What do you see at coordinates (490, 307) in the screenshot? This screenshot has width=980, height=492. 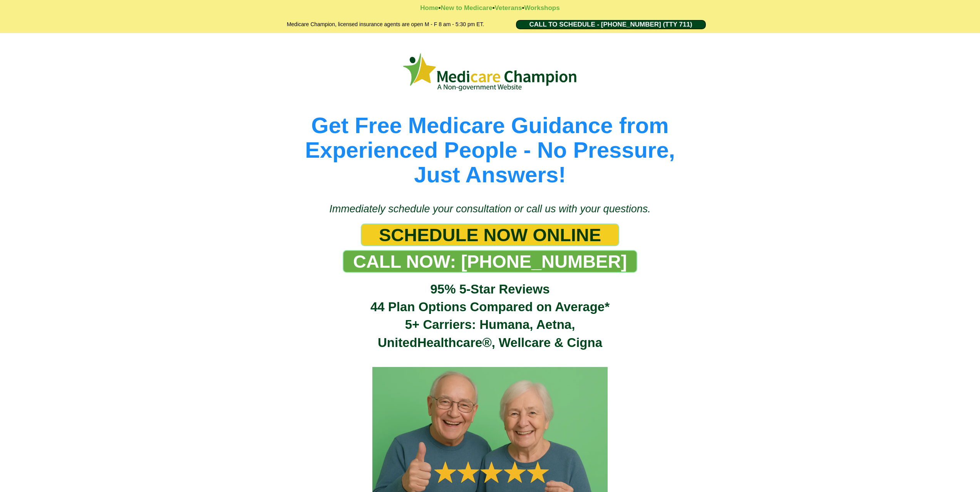 I see `span: 44 Plan Options Compared on Average*` at bounding box center [490, 307].